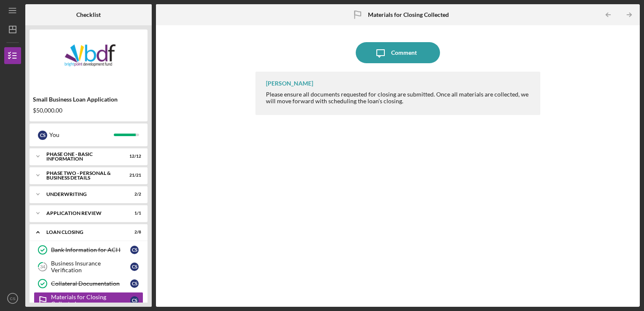 This screenshot has height=311, width=644. I want to click on div: 2 / 2, so click(134, 194).